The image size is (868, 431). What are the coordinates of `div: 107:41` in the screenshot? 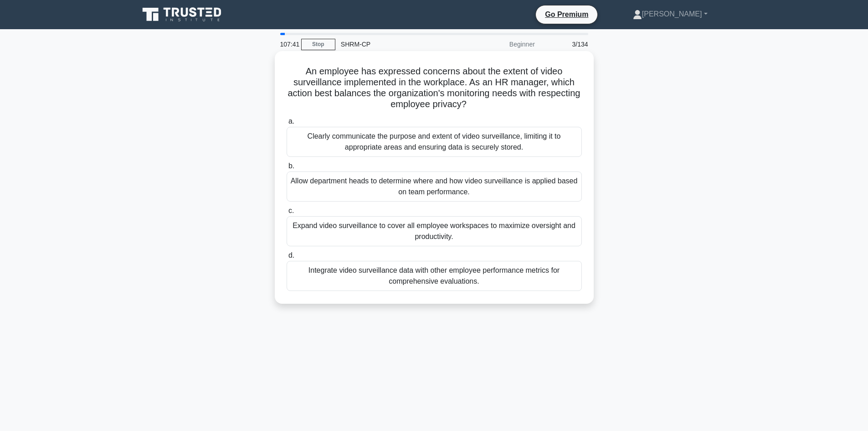 It's located at (288, 44).